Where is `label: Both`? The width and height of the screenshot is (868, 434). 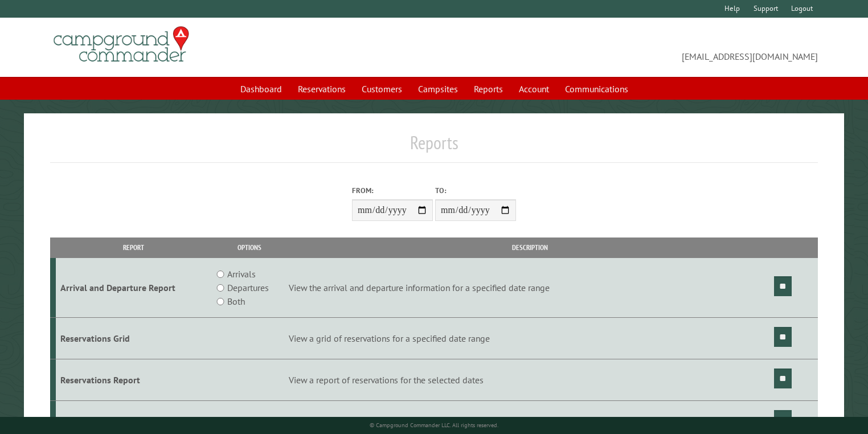
label: Both is located at coordinates (236, 301).